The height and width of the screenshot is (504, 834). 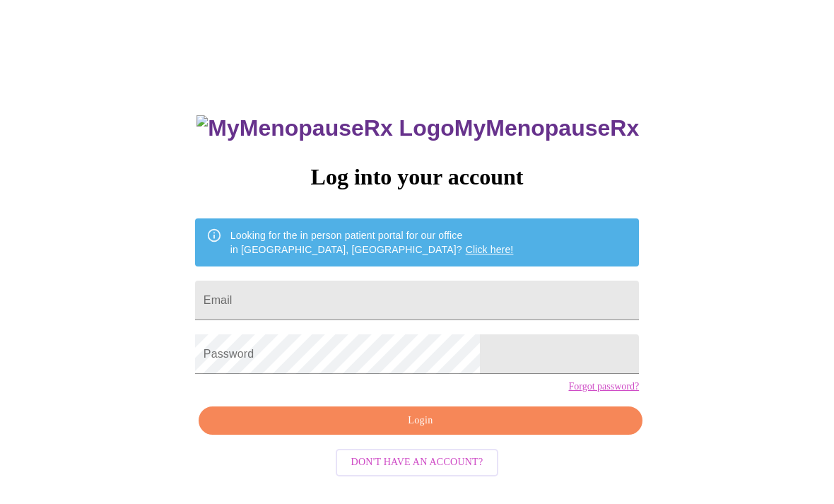 I want to click on h3: MyMenopauseRx, so click(x=418, y=128).